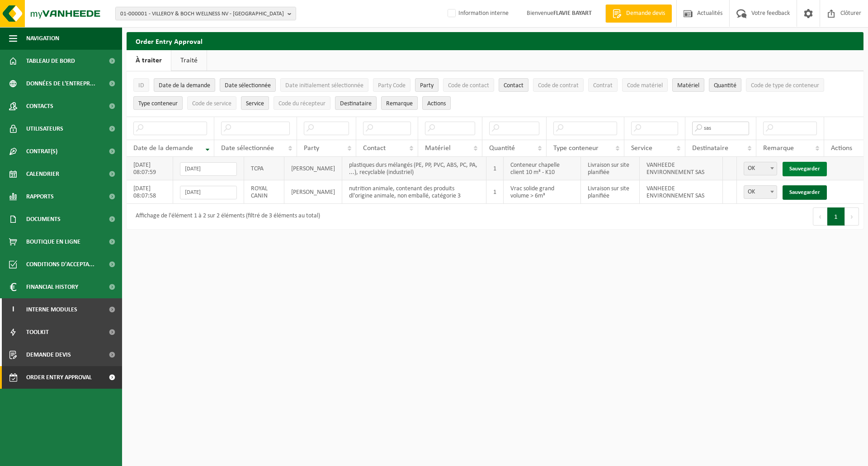 The height and width of the screenshot is (466, 868). Describe the element at coordinates (43, 174) in the screenshot. I see `span: Calendrier` at that location.